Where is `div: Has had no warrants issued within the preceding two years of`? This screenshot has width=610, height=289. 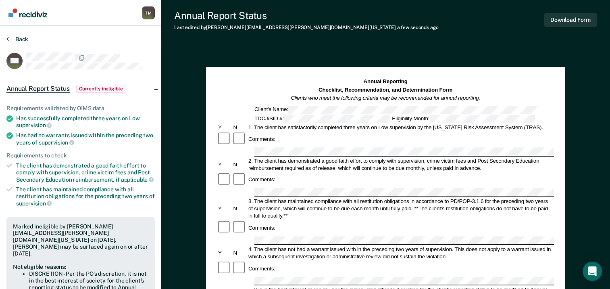 div: Has had no warrants issued within the preceding two years of is located at coordinates (85, 139).